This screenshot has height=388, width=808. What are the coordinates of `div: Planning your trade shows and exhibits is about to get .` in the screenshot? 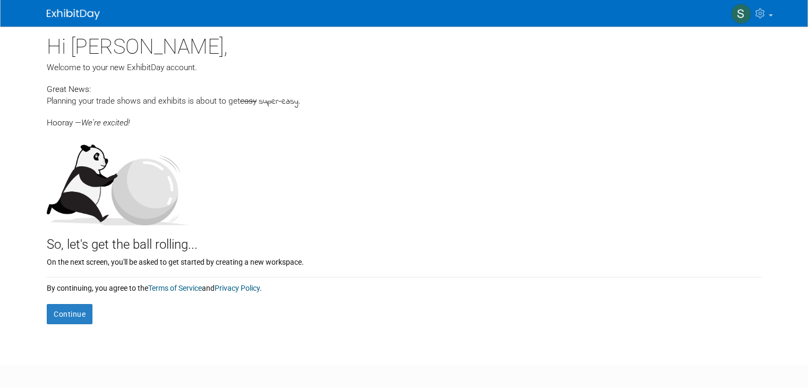 It's located at (404, 101).